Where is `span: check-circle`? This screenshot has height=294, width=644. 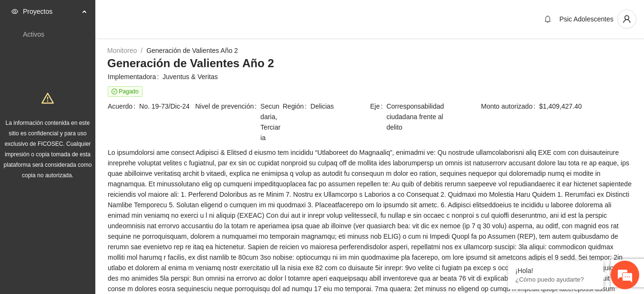
span: check-circle is located at coordinates (115, 91).